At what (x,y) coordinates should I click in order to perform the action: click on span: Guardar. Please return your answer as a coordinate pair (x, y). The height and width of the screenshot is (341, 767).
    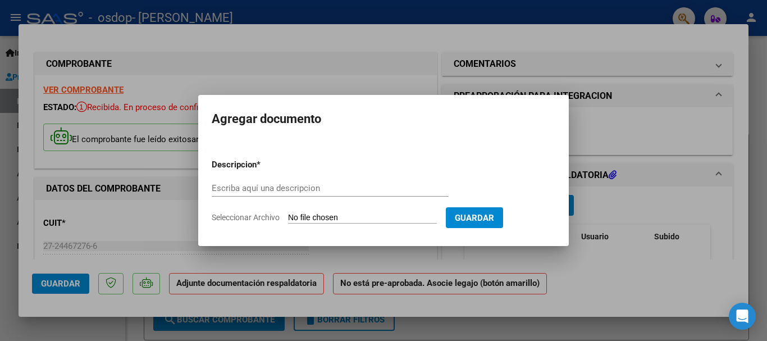
    Looking at the image, I should click on (474, 218).